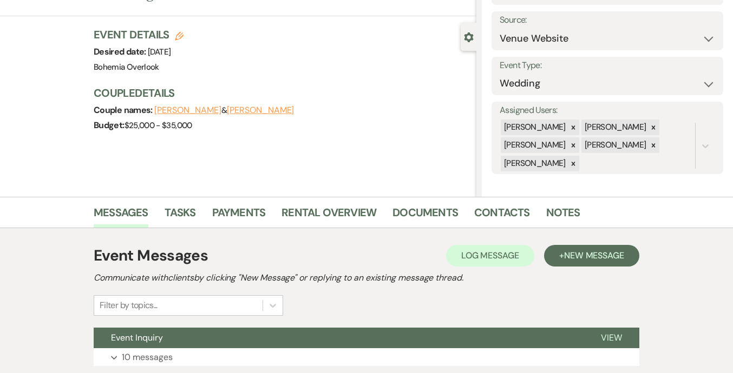 The width and height of the screenshot is (733, 373). Describe the element at coordinates (147, 358) in the screenshot. I see `p: 10 messages` at that location.